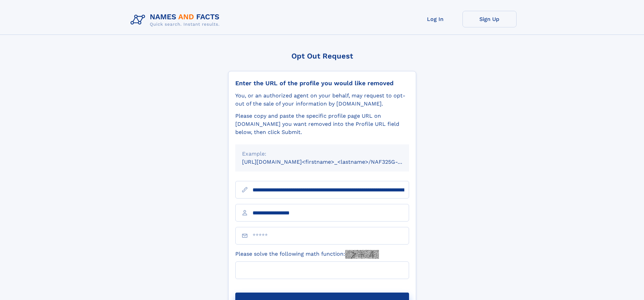 This screenshot has width=644, height=300. What do you see at coordinates (322, 154) in the screenshot?
I see `div: Example:` at bounding box center [322, 154].